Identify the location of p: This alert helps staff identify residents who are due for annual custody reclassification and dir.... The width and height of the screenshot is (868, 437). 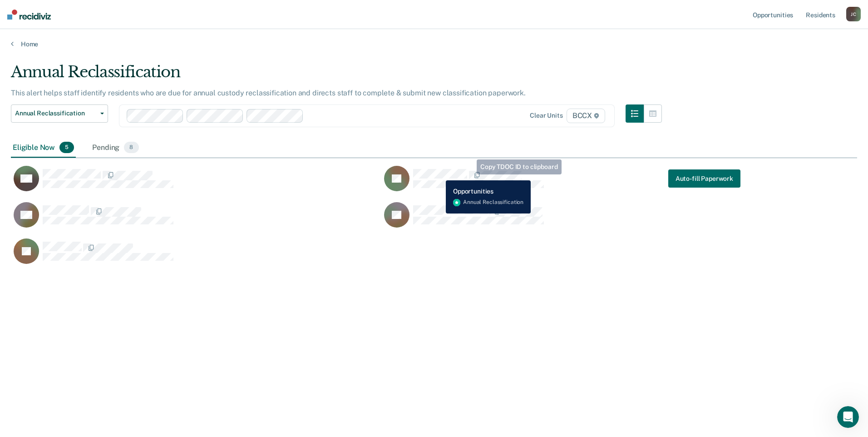
(268, 92).